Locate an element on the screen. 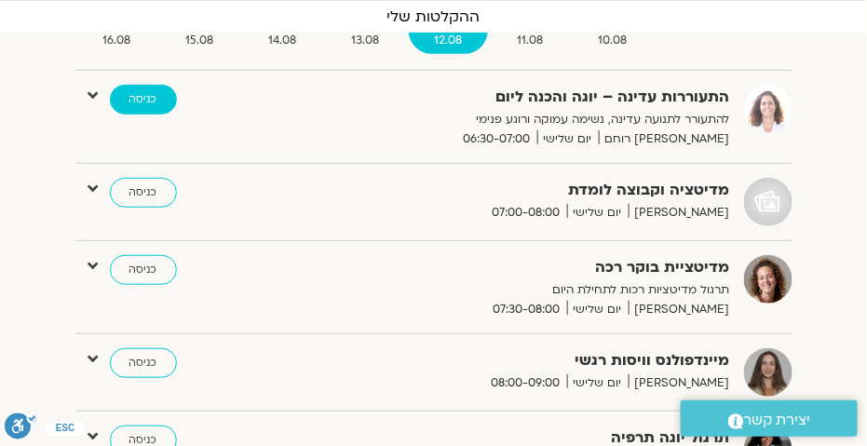 This screenshot has width=867, height=446. span: 11.08 is located at coordinates (530, 40).